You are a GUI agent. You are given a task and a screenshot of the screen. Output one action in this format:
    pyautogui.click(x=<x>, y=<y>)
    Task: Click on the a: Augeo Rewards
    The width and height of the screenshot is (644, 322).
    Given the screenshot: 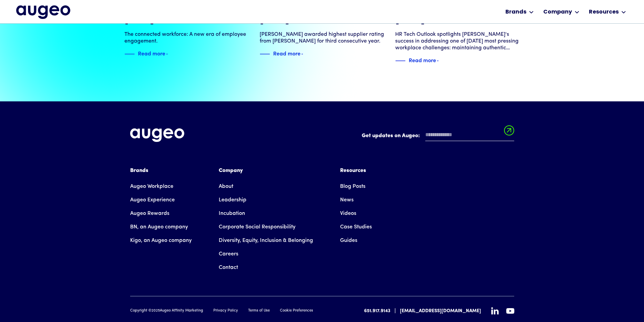 What is the action you would take?
    pyautogui.click(x=150, y=214)
    